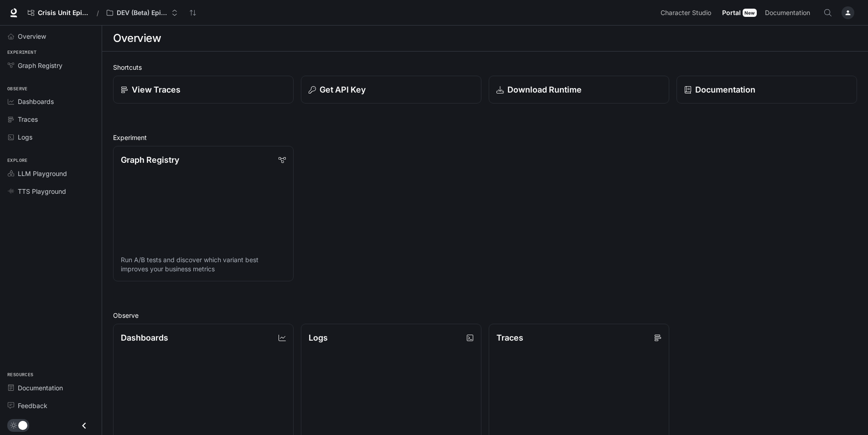 The height and width of the screenshot is (435, 868). What do you see at coordinates (50, 192) in the screenshot?
I see `a: TTS Playground` at bounding box center [50, 192].